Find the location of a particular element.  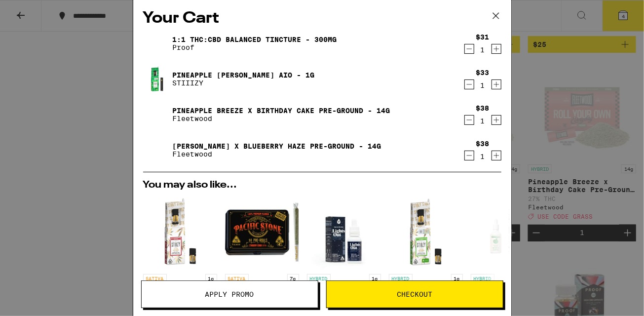

img: Pineapple Breeze x Birthday Cake Pre-Ground - 14g is located at coordinates (157, 114).